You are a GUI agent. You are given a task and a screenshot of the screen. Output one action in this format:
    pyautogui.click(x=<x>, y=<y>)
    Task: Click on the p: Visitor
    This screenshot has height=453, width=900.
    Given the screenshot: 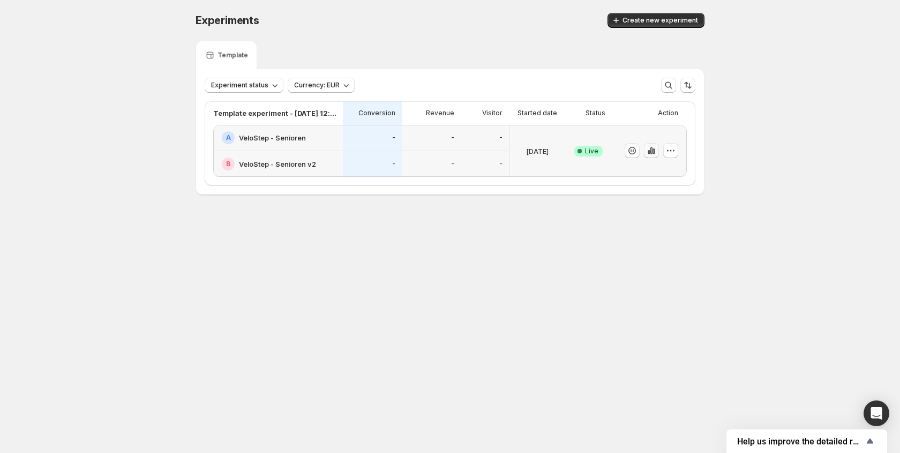 What is the action you would take?
    pyautogui.click(x=492, y=113)
    